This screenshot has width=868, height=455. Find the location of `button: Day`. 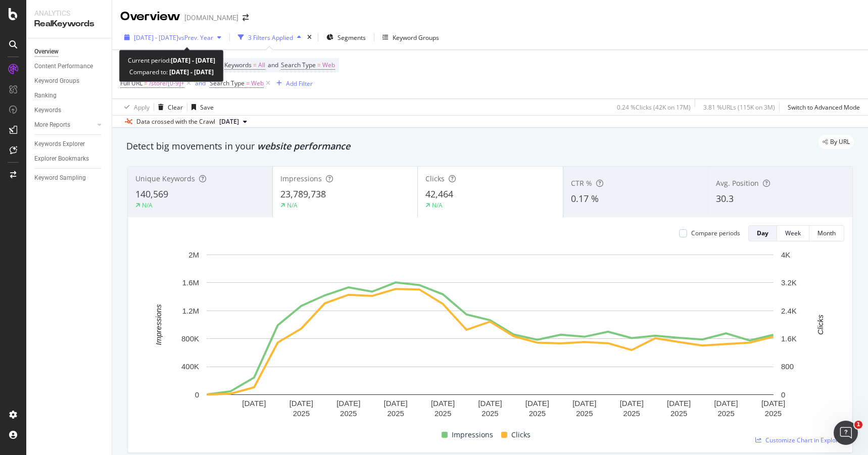

button: Day is located at coordinates (762, 233).